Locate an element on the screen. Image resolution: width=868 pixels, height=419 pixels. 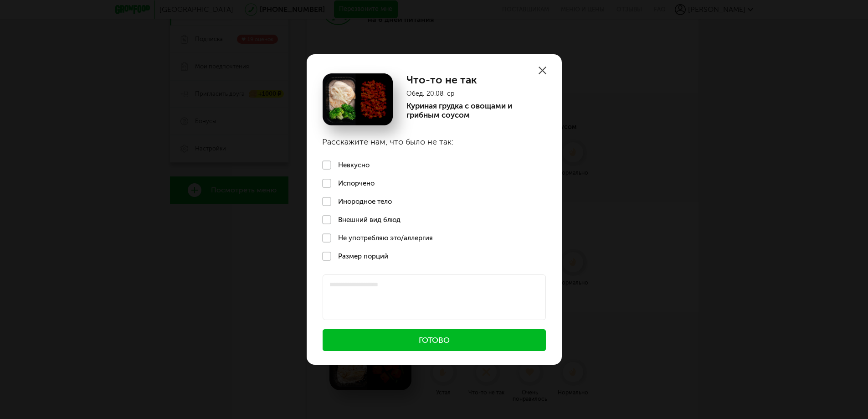
p: Обед, 20.08, ср is located at coordinates (476, 94).